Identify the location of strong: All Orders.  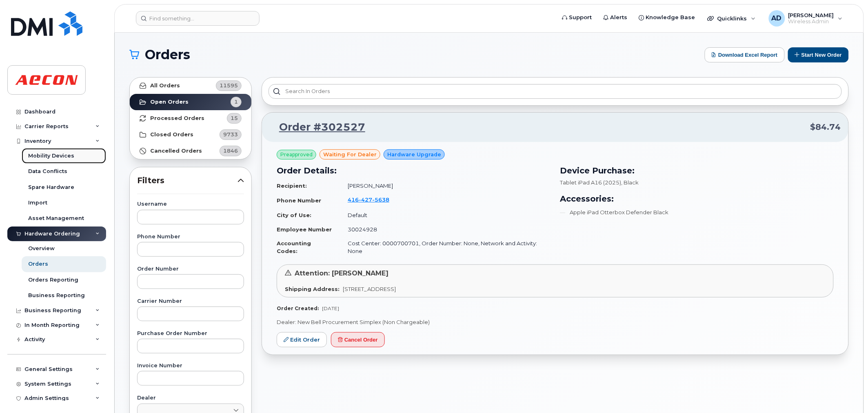
(165, 85).